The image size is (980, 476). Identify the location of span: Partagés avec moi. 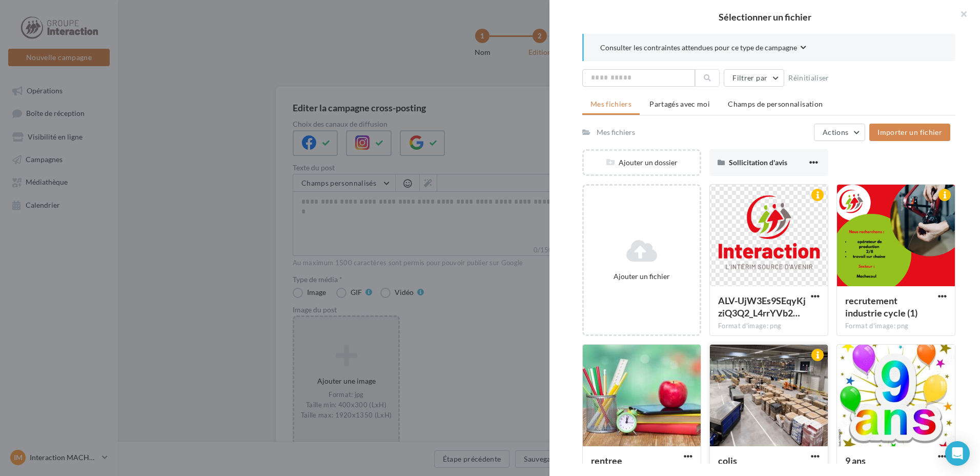
(679, 104).